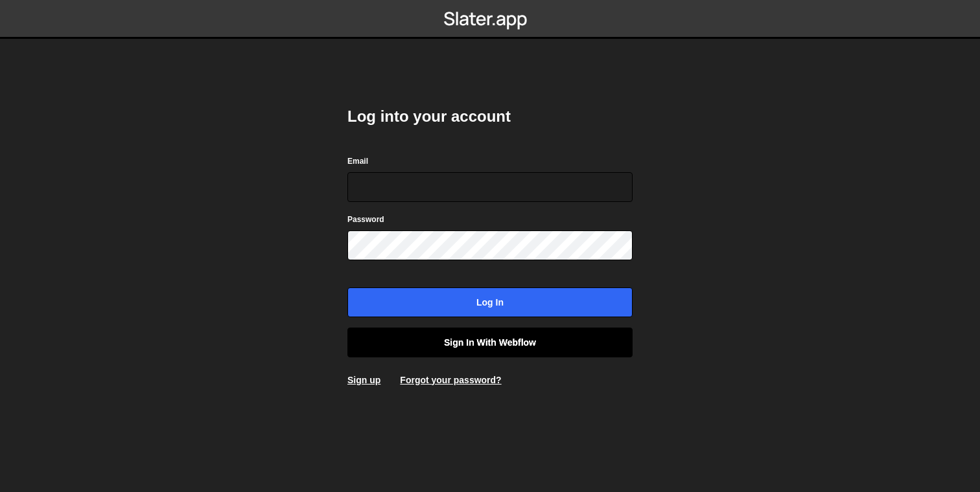 The image size is (980, 492). What do you see at coordinates (364, 380) in the screenshot?
I see `a: Sign up` at bounding box center [364, 380].